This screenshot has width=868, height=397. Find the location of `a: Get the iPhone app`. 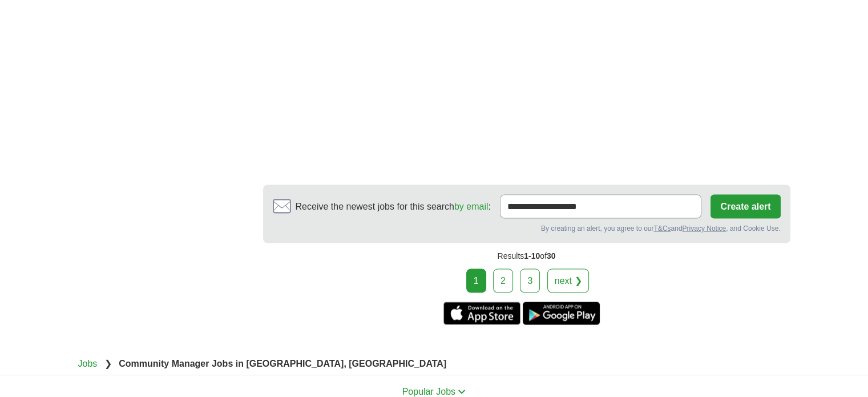

a: Get the iPhone app is located at coordinates (482, 313).